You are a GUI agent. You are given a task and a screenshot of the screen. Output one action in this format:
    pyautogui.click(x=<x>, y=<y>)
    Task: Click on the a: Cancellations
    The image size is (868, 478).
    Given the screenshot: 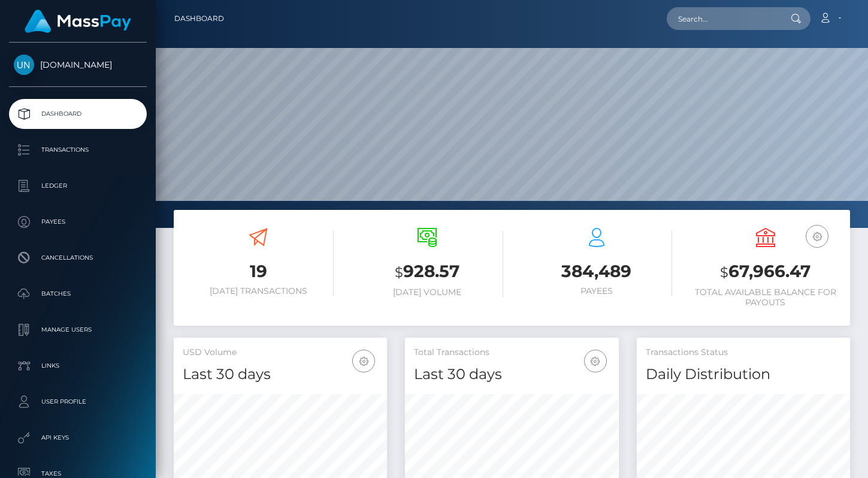 What is the action you would take?
    pyautogui.click(x=78, y=258)
    